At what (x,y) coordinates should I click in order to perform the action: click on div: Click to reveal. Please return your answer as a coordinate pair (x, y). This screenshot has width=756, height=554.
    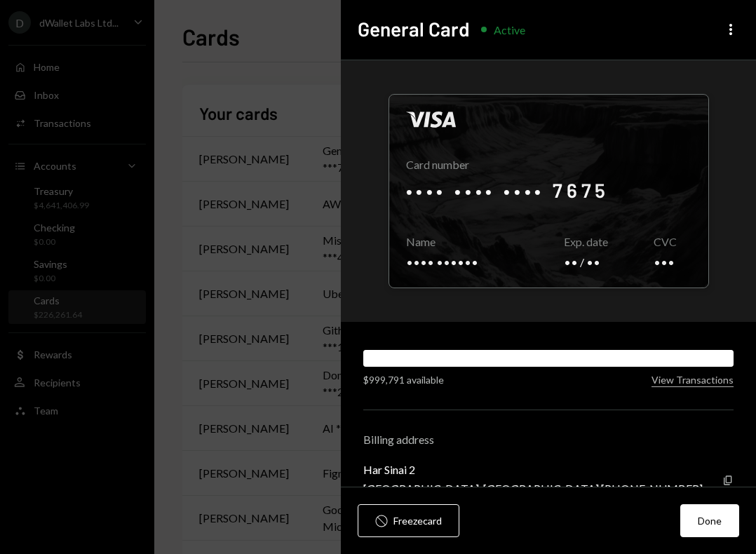
    Looking at the image, I should click on (548, 191).